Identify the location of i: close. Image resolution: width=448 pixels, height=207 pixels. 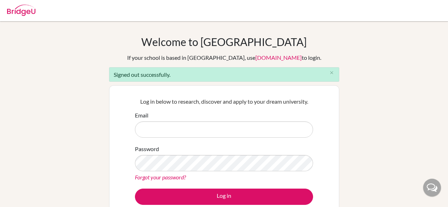
(331, 73).